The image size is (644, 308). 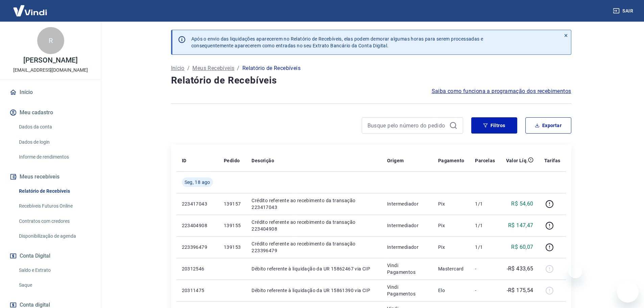 I want to click on a: Saldo e Extrato, so click(x=55, y=270).